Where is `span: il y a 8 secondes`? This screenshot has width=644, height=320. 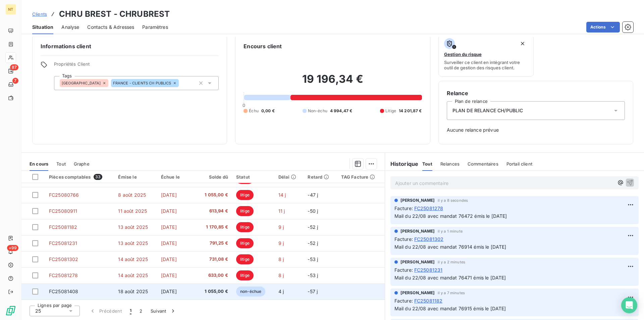 span: il y a 8 secondes is located at coordinates (452, 201).